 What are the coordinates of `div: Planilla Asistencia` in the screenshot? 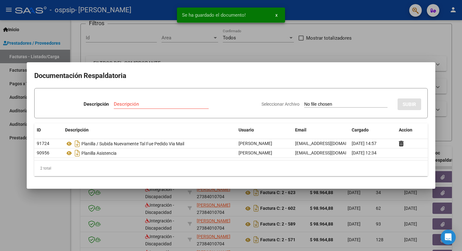 It's located at (149, 153).